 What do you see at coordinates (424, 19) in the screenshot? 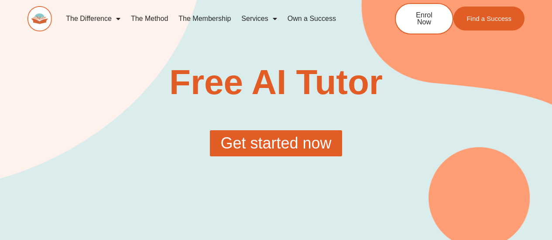
I see `a: Enrol Now` at bounding box center [424, 19].